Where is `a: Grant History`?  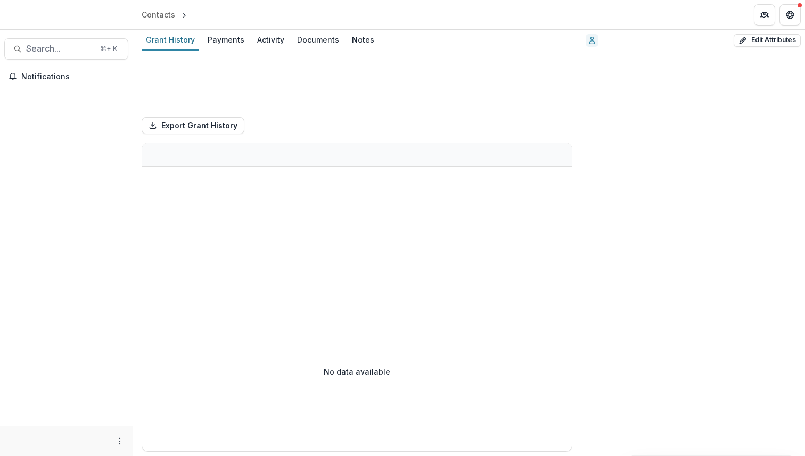
a: Grant History is located at coordinates (170, 40).